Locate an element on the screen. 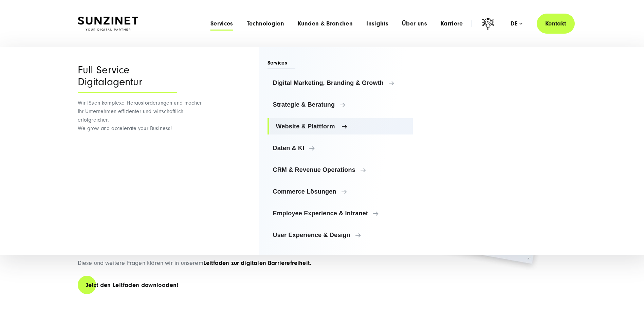  a: Website & Plattform is located at coordinates (340, 126).